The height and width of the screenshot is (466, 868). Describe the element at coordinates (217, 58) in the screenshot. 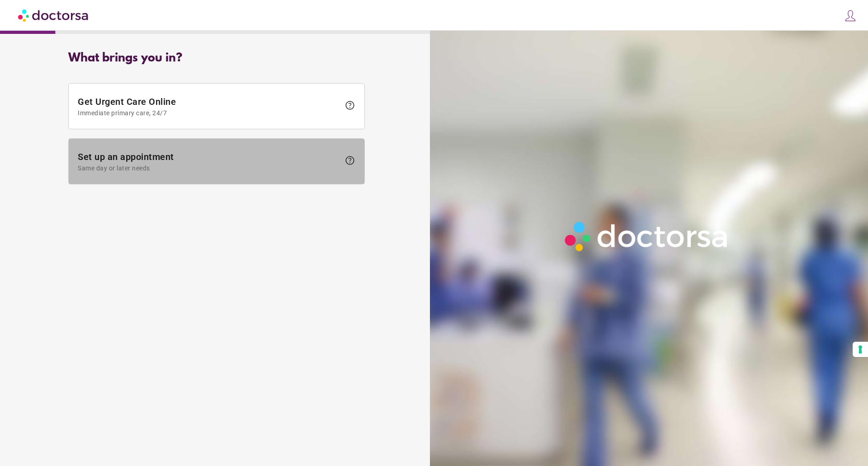

I see `div: What brings you in?` at that location.